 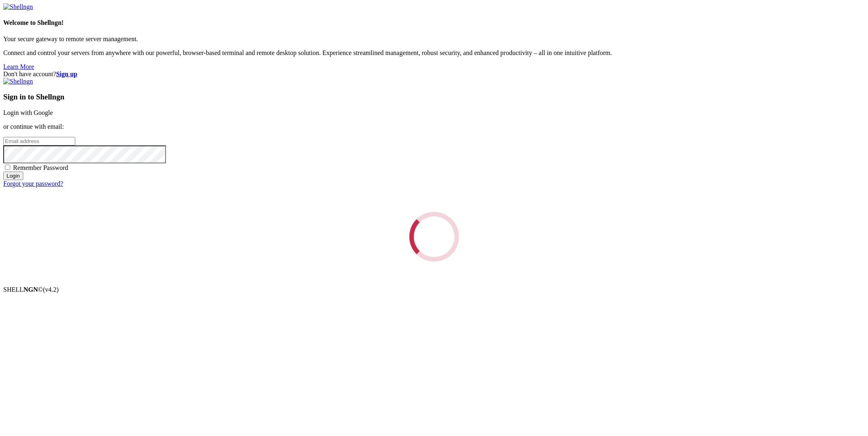 I want to click on div: Don't have account?, so click(x=434, y=74).